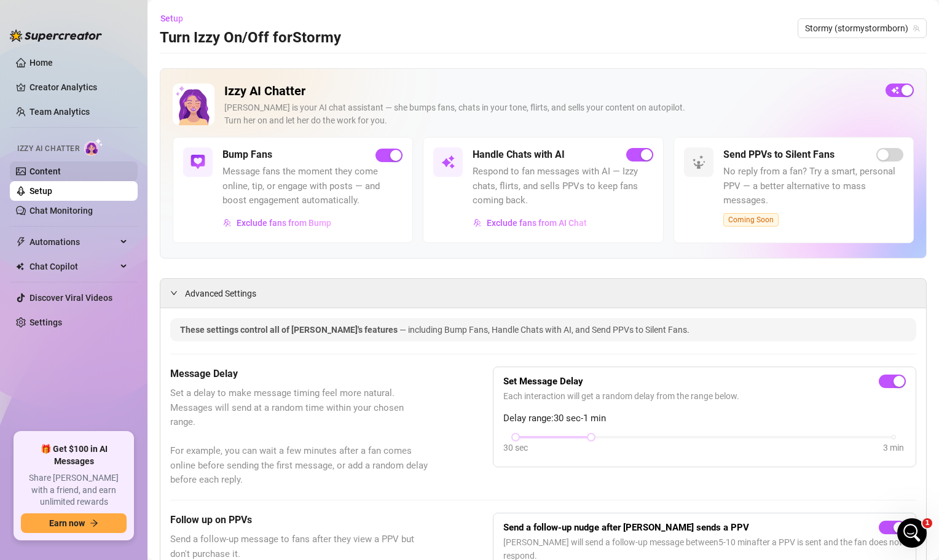 This screenshot has width=939, height=560. I want to click on span: arrow-right, so click(94, 523).